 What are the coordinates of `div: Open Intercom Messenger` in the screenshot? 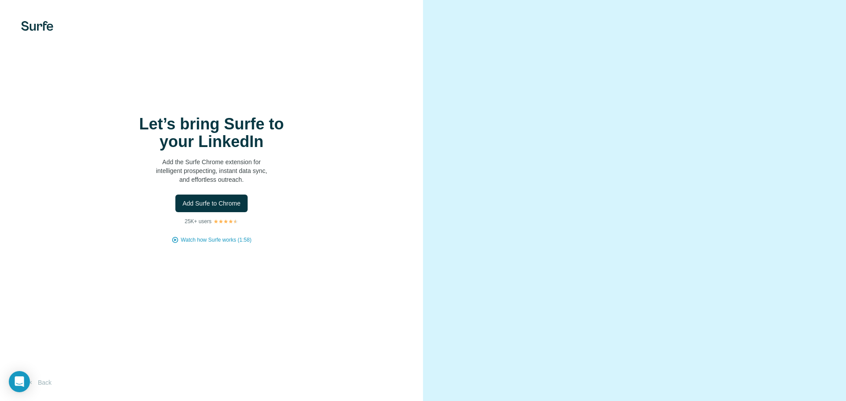 It's located at (19, 382).